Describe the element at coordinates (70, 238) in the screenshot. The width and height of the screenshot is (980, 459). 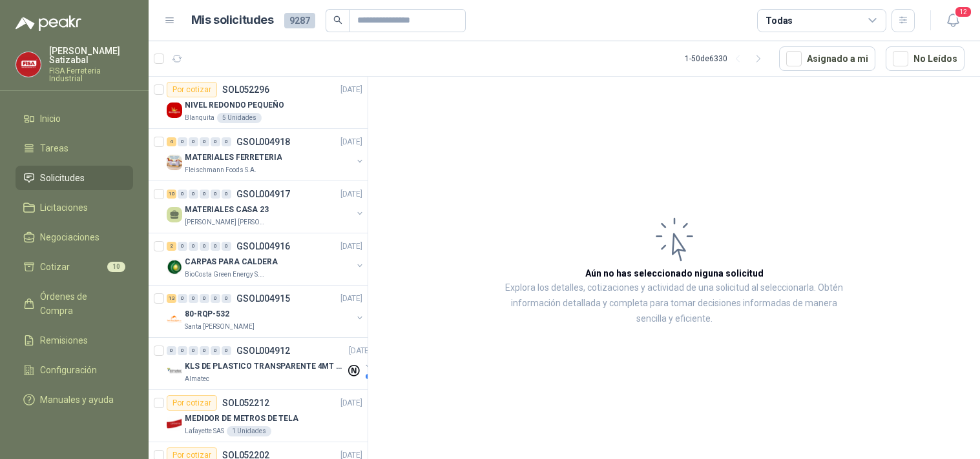
I see `span: Negociaciones` at that location.